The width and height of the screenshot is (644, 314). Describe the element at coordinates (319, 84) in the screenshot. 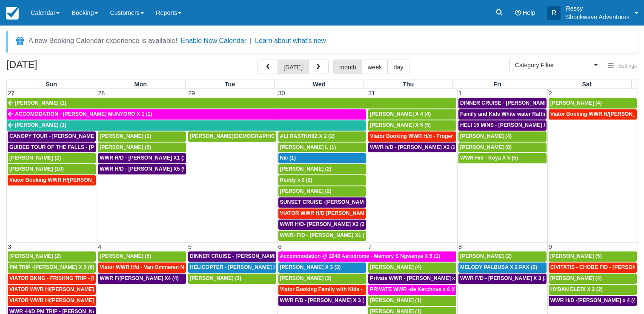

I see `span: Wed` at that location.